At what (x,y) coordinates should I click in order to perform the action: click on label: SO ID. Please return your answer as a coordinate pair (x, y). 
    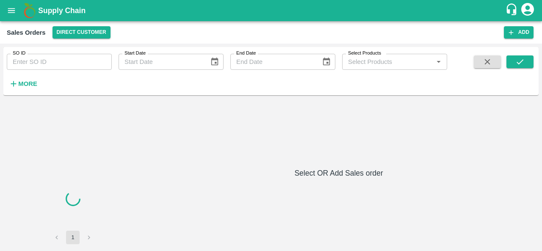
    Looking at the image, I should click on (19, 53).